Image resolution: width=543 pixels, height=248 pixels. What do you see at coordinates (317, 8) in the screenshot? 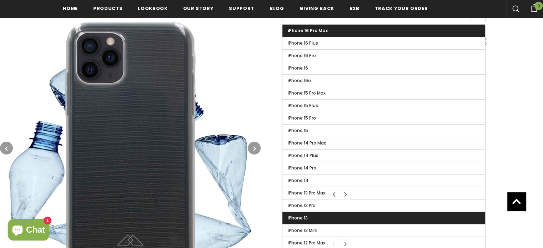
I see `span: Giving back` at bounding box center [317, 8].